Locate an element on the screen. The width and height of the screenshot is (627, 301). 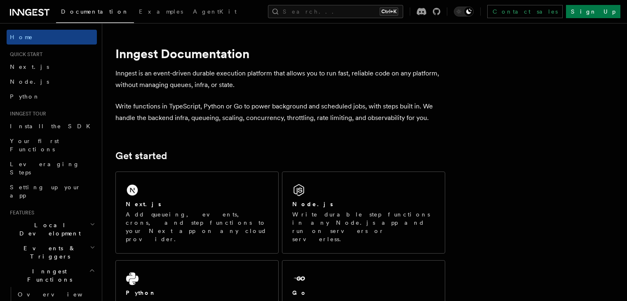
span: Python is located at coordinates (25, 96).